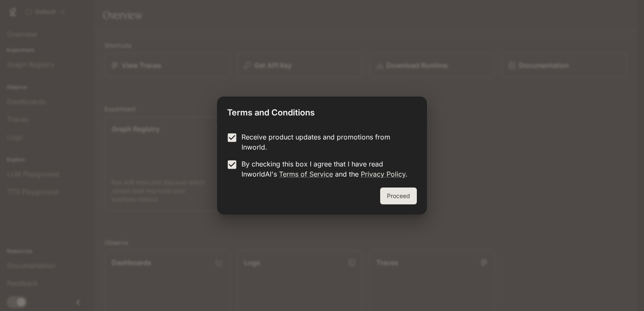 The width and height of the screenshot is (644, 311). I want to click on a: Terms of Service, so click(306, 174).